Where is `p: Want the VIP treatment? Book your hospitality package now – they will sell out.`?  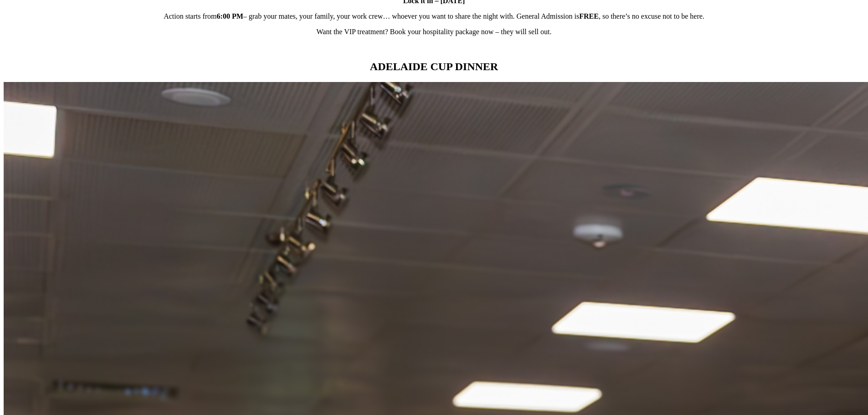
p: Want the VIP treatment? Book your hospitality package now – they will sell out. is located at coordinates (434, 32).